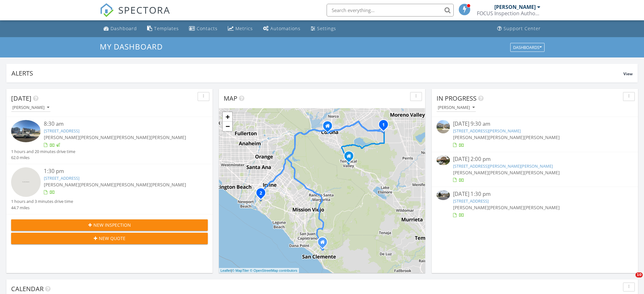 The width and height of the screenshot is (644, 294). I want to click on div: 712 W Tenth St, Corona CA 92882, so click(330, 128).